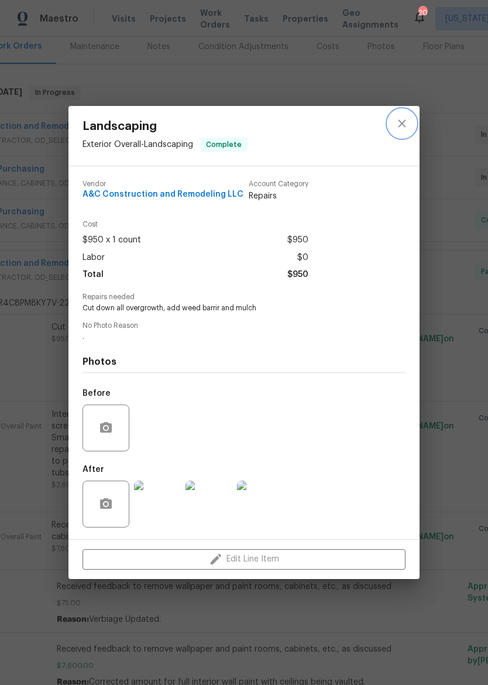  Describe the element at coordinates (402, 124) in the screenshot. I see `button: close` at that location.